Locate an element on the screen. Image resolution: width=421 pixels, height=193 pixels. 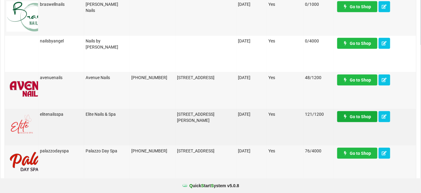
div: palazzodayspa is located at coordinates (61, 151).